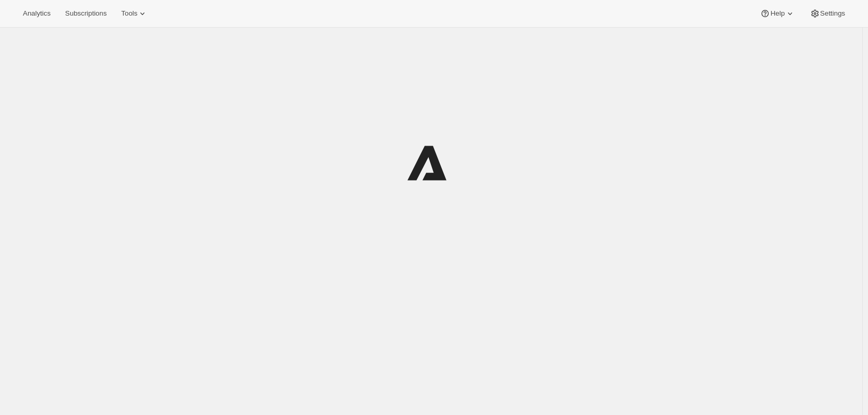  What do you see at coordinates (777, 13) in the screenshot?
I see `span: Help` at bounding box center [777, 13].